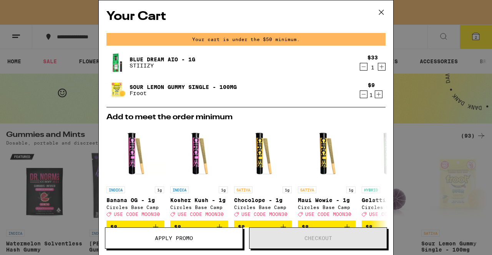 This screenshot has height=255, width=492. I want to click on img: Circles Base Camp - Gelatti - 1g, so click(390, 154).